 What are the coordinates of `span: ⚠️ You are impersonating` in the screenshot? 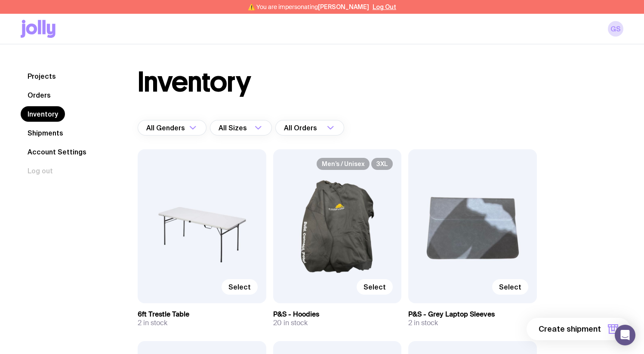 It's located at (308, 7).